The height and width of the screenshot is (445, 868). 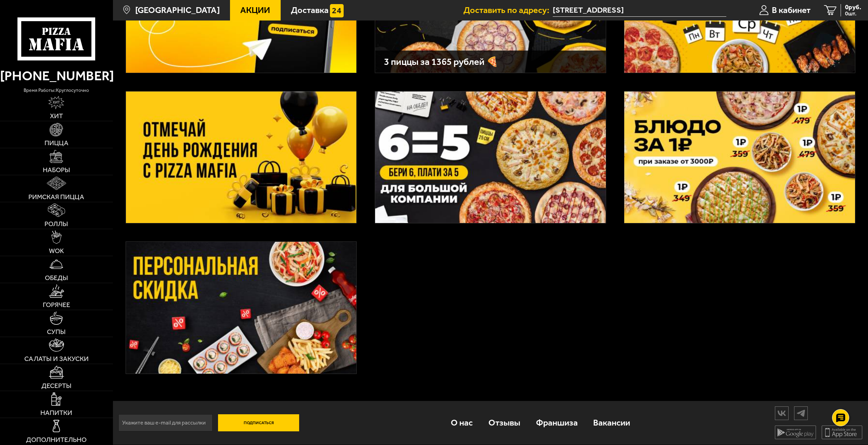 I want to click on span: Напитки, so click(x=56, y=414).